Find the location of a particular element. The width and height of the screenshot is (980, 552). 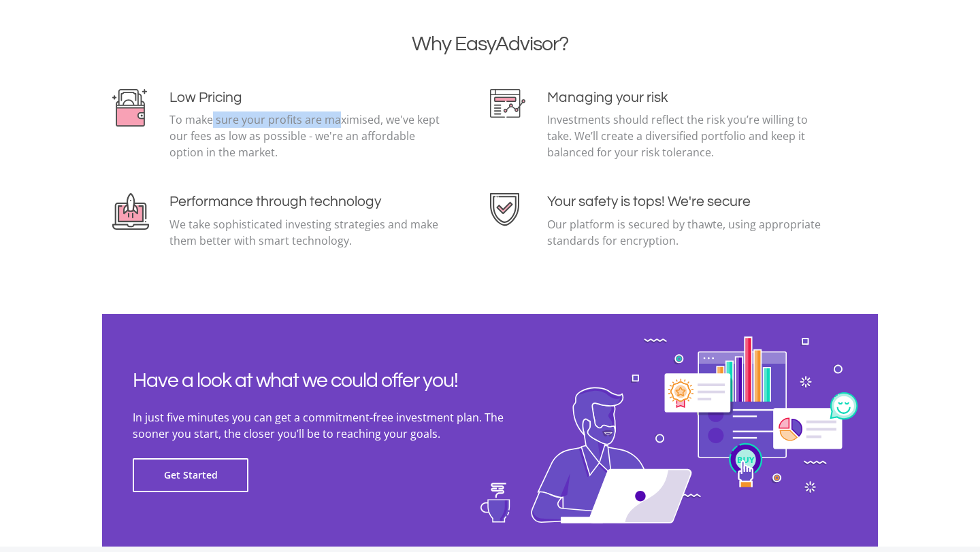

button: Get Started is located at coordinates (191, 475).